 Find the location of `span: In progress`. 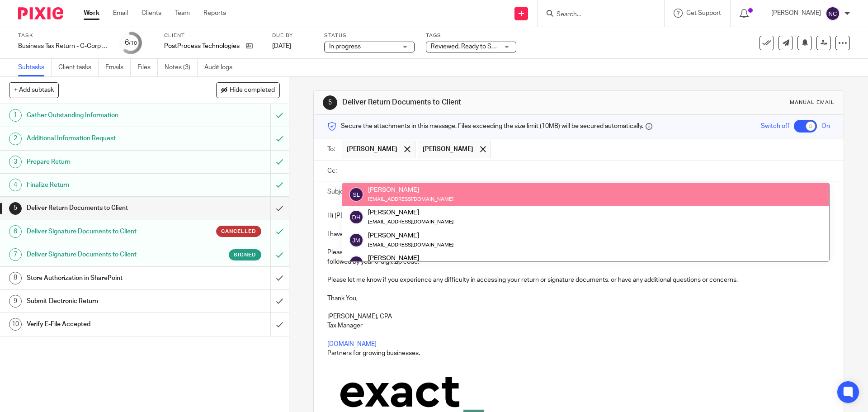

span: In progress is located at coordinates (345, 47).